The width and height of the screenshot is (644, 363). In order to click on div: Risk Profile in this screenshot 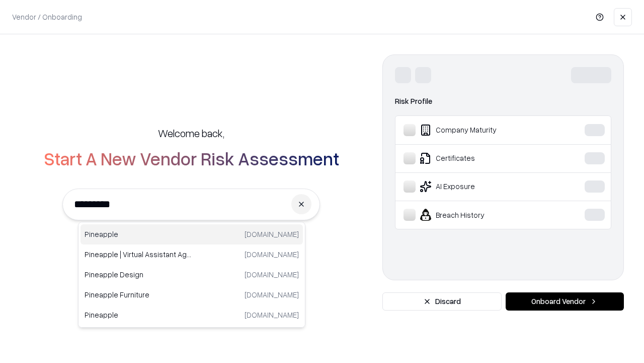, I will do `click(503, 101)`.